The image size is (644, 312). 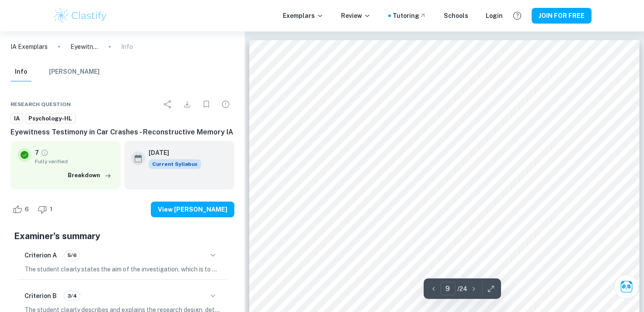 What do you see at coordinates (207, 104) in the screenshot?
I see `div: Bookmark` at bounding box center [207, 104].